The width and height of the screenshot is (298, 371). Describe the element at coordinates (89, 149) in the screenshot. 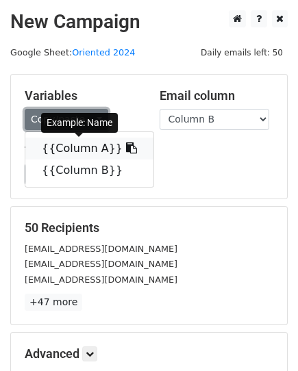

I see `a: {{Column A}}` at that location.